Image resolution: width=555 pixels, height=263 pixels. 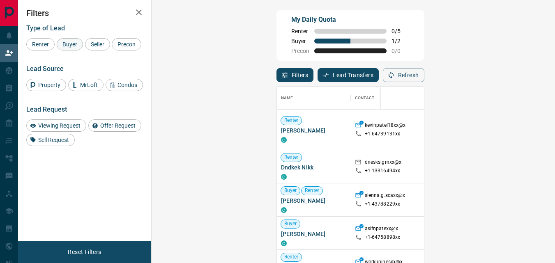 I want to click on div: Renter, so click(x=40, y=44).